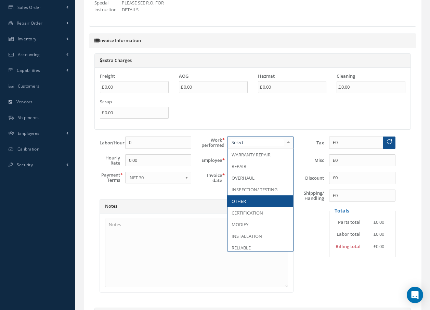  What do you see at coordinates (106, 102) in the screenshot?
I see `label: Scrap` at bounding box center [106, 102].